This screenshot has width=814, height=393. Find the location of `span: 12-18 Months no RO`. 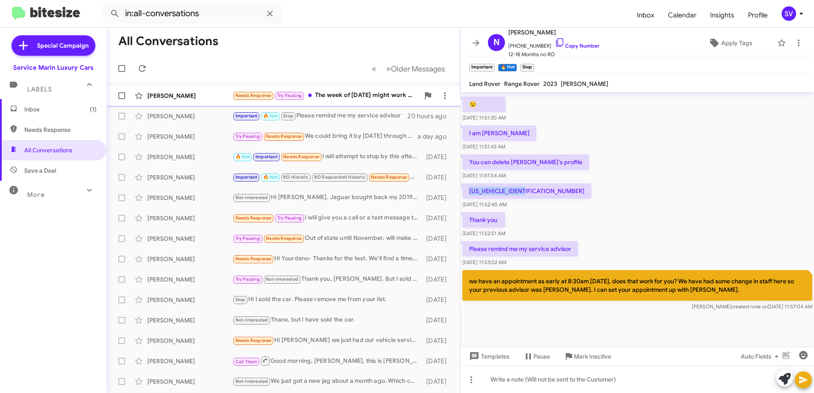

span: 12-18 Months no RO is located at coordinates (554, 55).